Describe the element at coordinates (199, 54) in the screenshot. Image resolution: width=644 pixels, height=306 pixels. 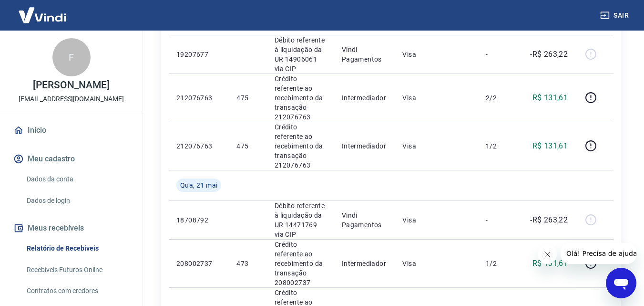
I see `p: 19207677` at that location.